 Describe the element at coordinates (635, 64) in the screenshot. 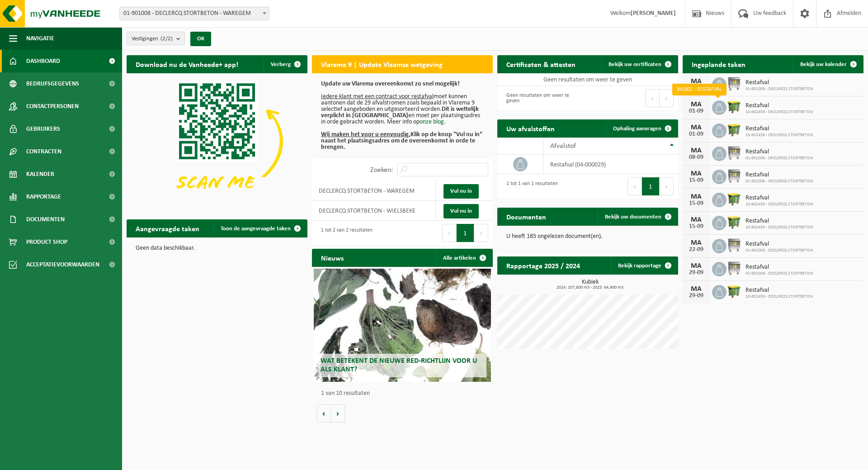

I see `span: Bekijk uw certificaten` at that location.